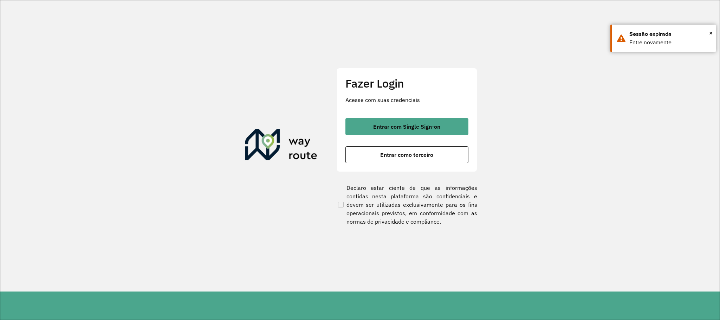  Describe the element at coordinates (281, 146) in the screenshot. I see `img: Roteirizador AmbevTech` at that location.